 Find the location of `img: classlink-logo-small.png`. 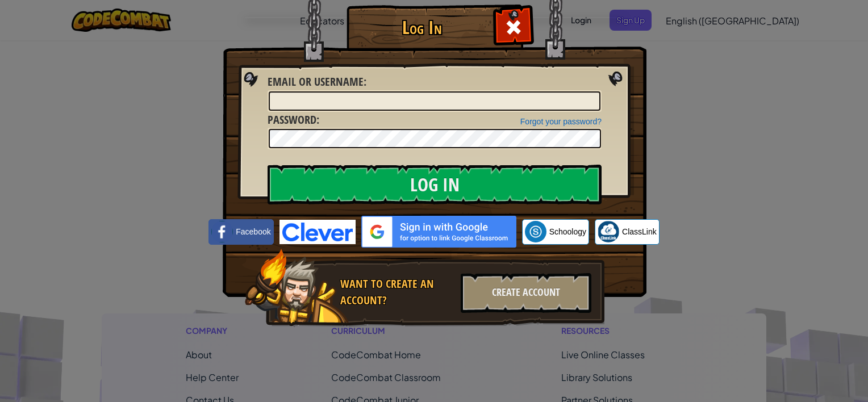

img: classlink-logo-small.png is located at coordinates (608, 232).